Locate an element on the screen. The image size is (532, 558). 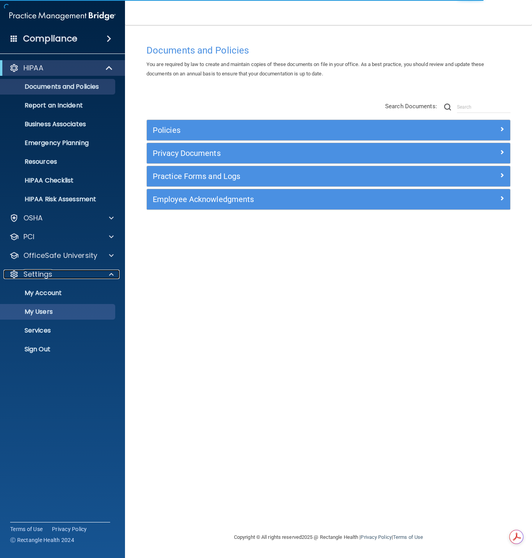
a: HIPAA is located at coordinates (61, 68).